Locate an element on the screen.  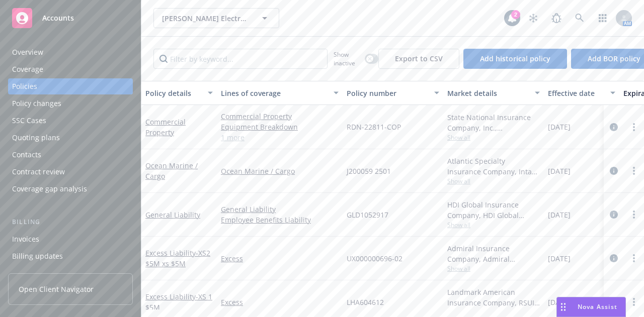
a: SSC Cases is located at coordinates (70, 121).